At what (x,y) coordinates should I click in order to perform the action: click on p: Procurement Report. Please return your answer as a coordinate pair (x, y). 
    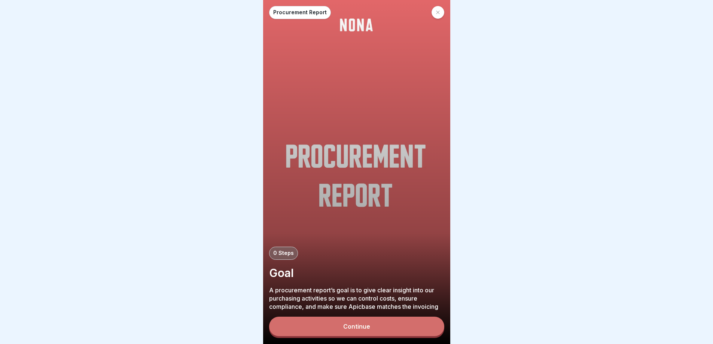
    Looking at the image, I should click on (300, 12).